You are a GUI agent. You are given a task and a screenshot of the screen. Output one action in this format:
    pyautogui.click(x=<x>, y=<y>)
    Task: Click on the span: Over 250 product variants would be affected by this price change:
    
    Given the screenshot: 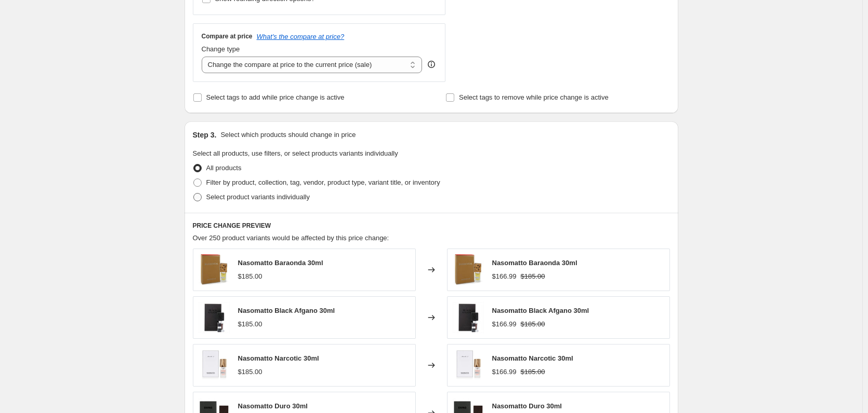 What is the action you would take?
    pyautogui.click(x=291, y=238)
    